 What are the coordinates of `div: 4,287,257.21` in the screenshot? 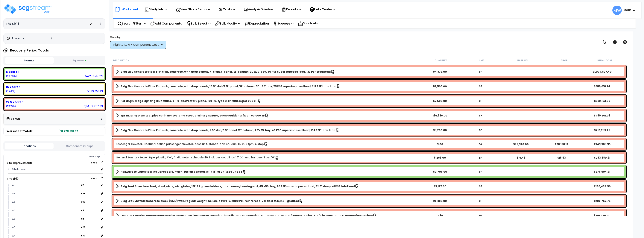 It's located at (94, 76).